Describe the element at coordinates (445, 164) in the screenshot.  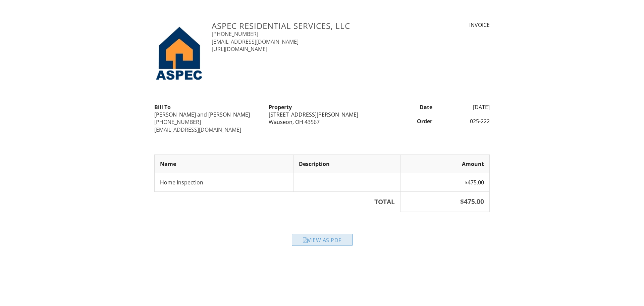
I see `th: Amount` at that location.